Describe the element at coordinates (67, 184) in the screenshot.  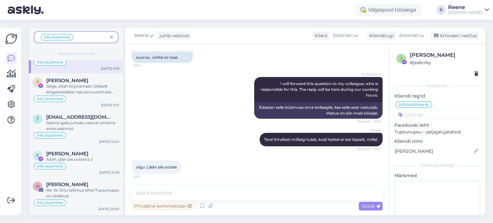
I see `span: Marius Nuut` at that location.